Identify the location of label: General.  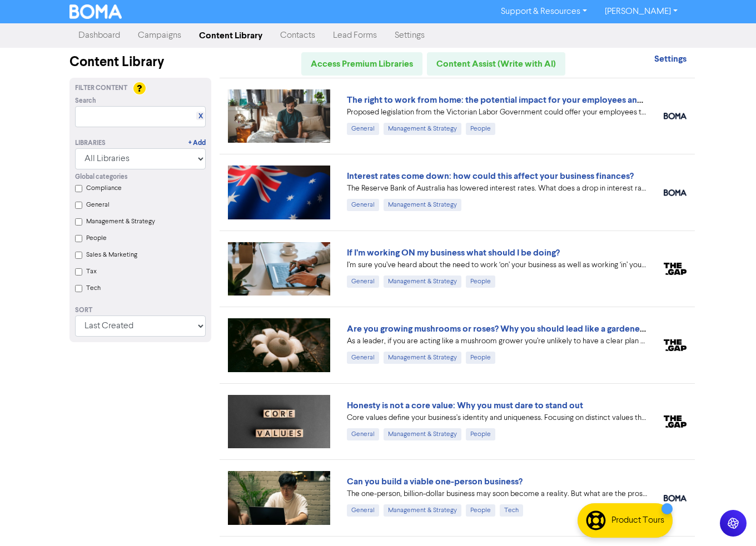
(98, 205).